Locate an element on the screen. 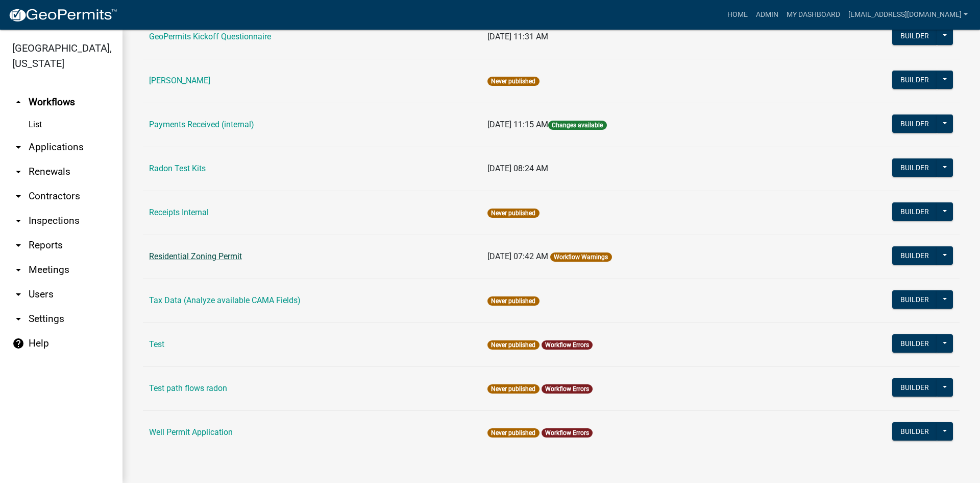  a: Test path flows radon is located at coordinates (188, 388).